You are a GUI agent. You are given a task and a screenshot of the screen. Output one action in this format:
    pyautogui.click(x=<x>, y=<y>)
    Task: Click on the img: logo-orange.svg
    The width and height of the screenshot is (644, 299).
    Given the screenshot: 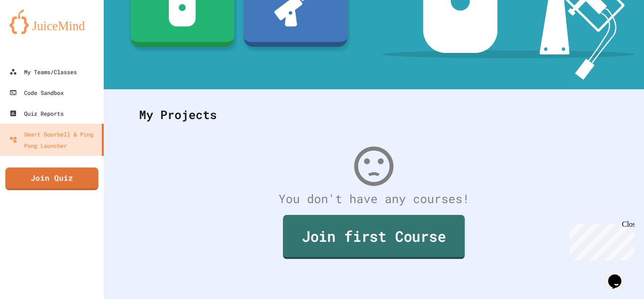 What is the action you would take?
    pyautogui.click(x=52, y=22)
    